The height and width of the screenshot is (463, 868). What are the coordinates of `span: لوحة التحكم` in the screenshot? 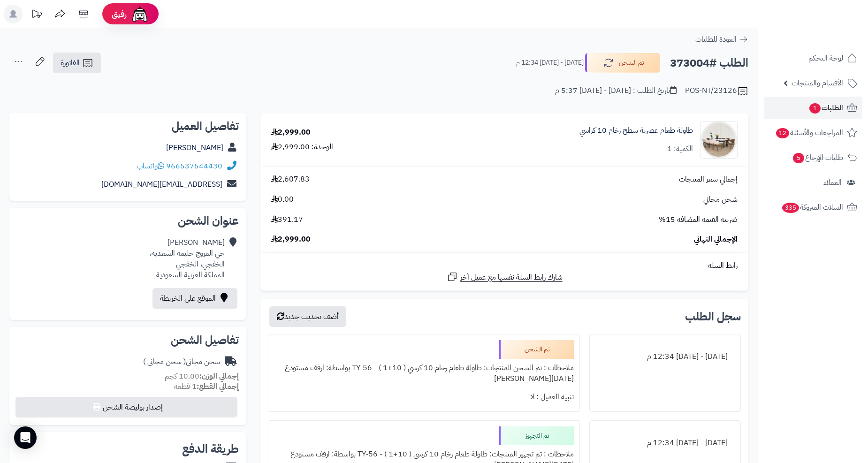 It's located at (826, 58).